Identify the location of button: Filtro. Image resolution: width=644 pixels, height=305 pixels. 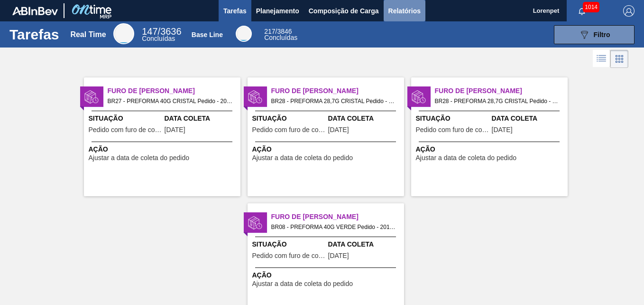
(594, 35).